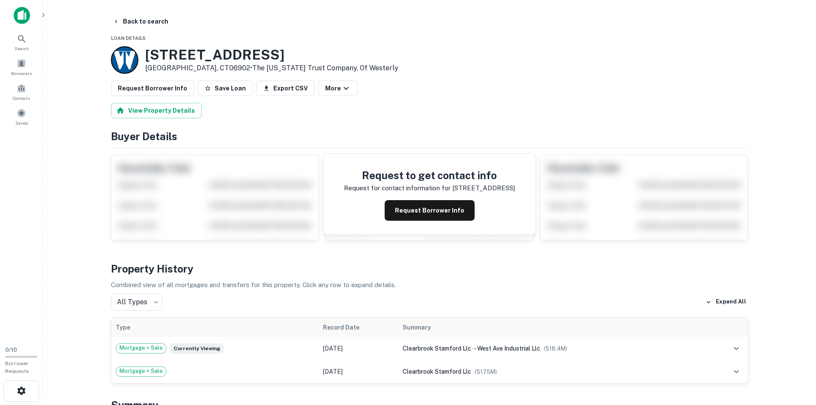 The image size is (816, 405). What do you see at coordinates (141, 21) in the screenshot?
I see `button: Back to search` at bounding box center [141, 21].